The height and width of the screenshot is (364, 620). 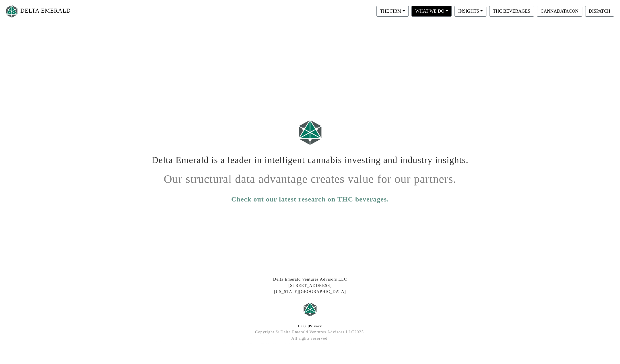 What do you see at coordinates (512, 11) in the screenshot?
I see `a: THC BEVERAGES` at bounding box center [512, 11].